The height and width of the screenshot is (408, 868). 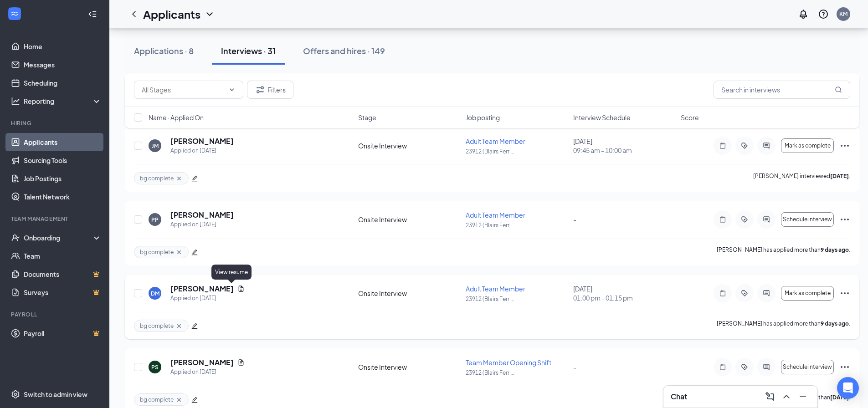 I want to click on a: Job Postings, so click(x=63, y=178).